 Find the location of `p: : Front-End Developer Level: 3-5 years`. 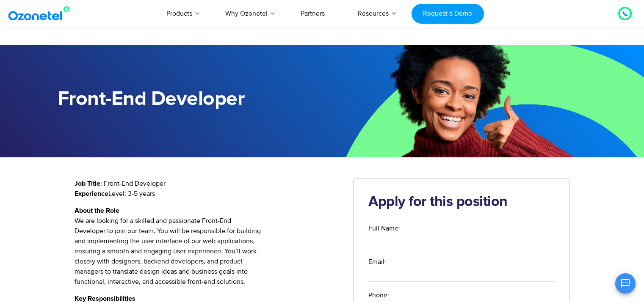

p: : Front-End Developer Level: 3-5 years is located at coordinates (207, 189).